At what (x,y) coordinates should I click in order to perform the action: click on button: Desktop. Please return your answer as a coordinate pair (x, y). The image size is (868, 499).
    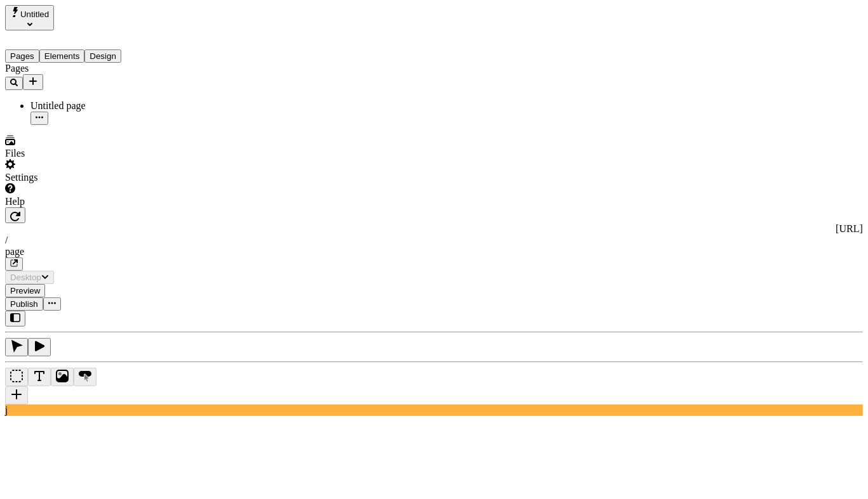
    Looking at the image, I should click on (29, 277).